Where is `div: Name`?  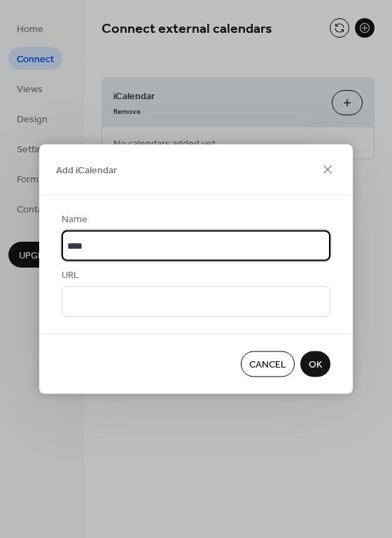
div: Name is located at coordinates (195, 219).